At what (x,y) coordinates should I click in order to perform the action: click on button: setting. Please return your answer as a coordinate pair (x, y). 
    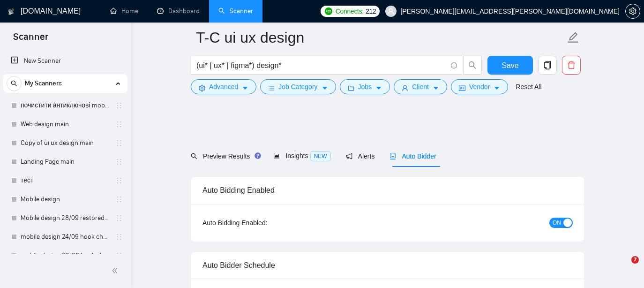
    Looking at the image, I should click on (632, 12).